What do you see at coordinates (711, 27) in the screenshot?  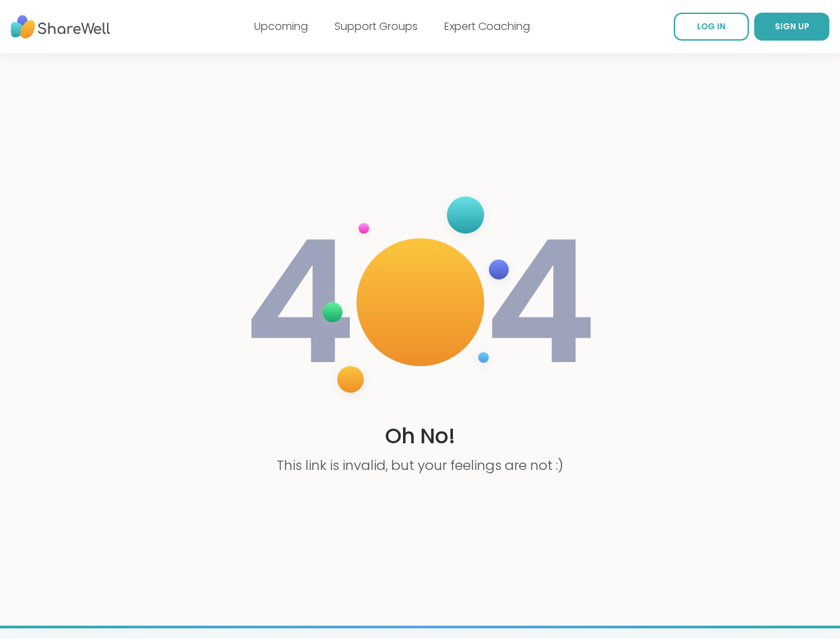 I see `a: LOG IN` at bounding box center [711, 27].